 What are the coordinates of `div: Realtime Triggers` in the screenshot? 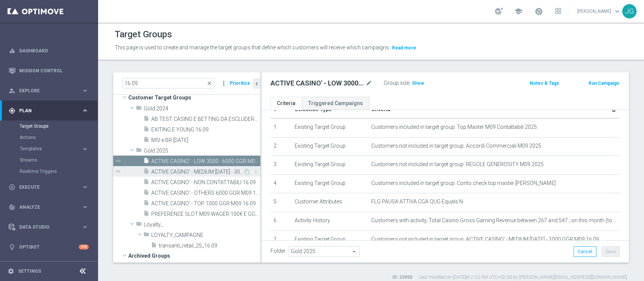 It's located at (59, 172).